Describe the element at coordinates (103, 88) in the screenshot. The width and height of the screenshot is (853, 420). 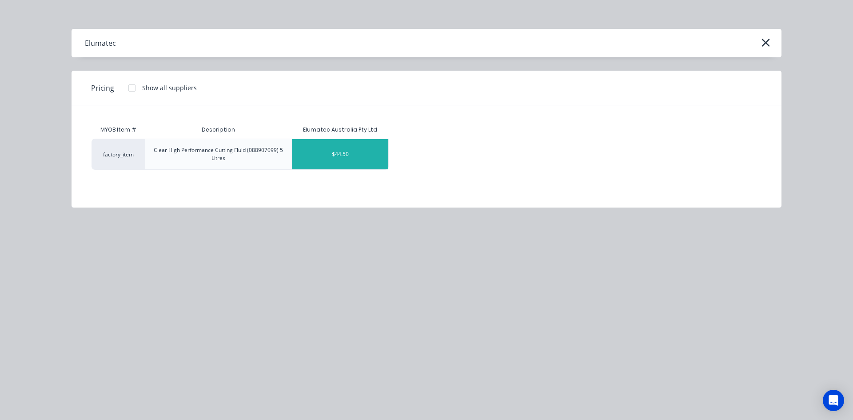
I see `span: Pricing` at that location.